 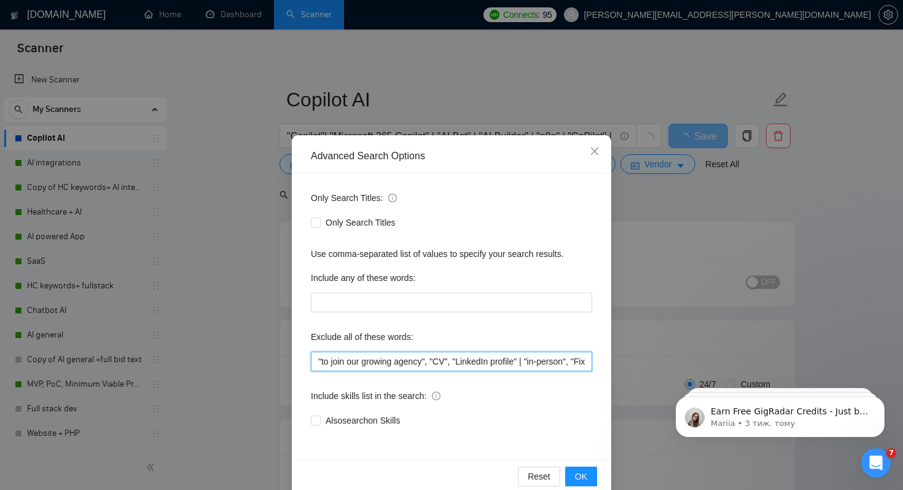 What do you see at coordinates (451, 156) in the screenshot?
I see `div: Advanced Search Options` at bounding box center [451, 156].